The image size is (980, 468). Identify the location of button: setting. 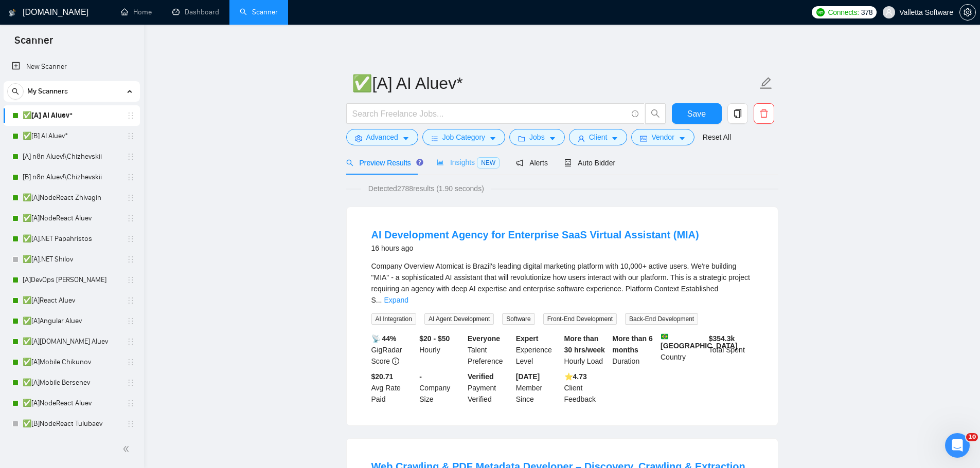
(968, 12).